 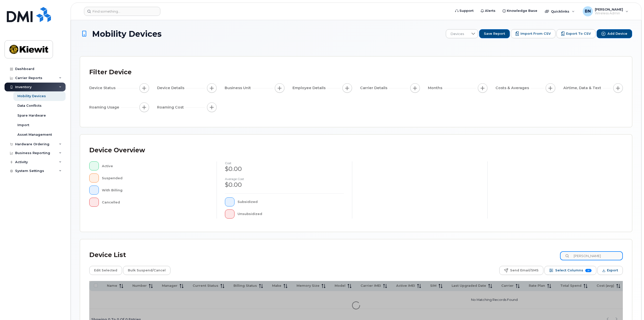 What do you see at coordinates (513, 88) in the screenshot?
I see `span: Costs & Averages` at bounding box center [513, 88].